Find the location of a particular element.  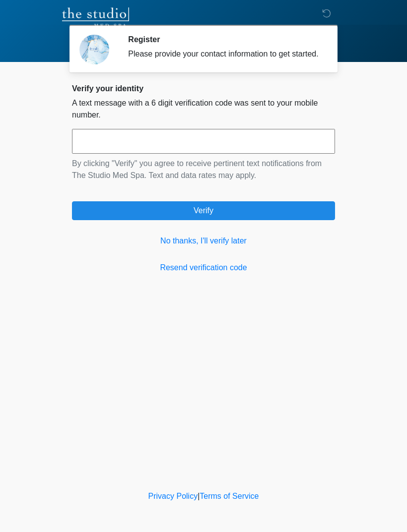

div: Please provide your contact information to get started. is located at coordinates (224, 54).